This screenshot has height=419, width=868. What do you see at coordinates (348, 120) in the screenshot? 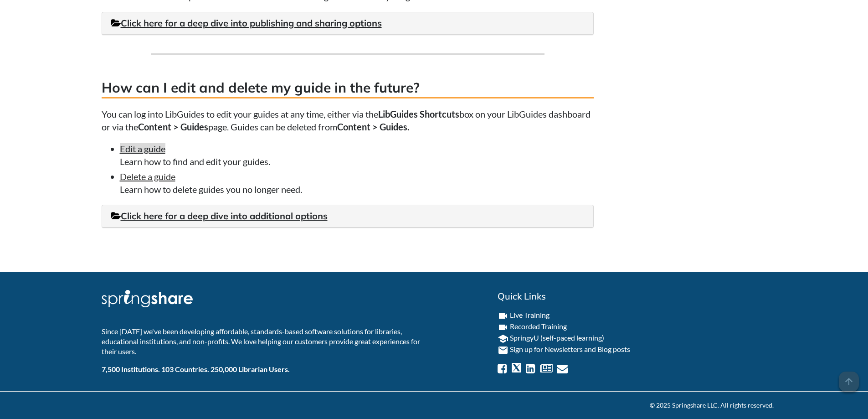
I see `p: You can log into LibGuides to edit your guides at any time, either via the box on your LibGuides ...` at bounding box center [348, 120].